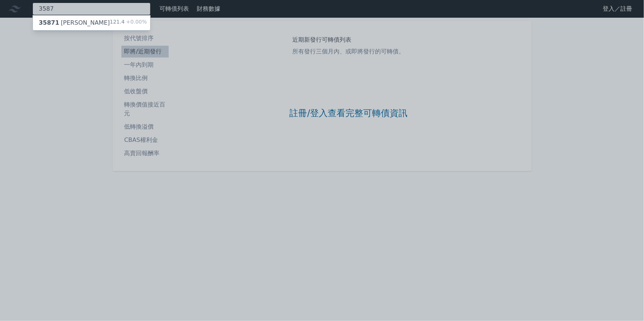 This screenshot has width=644, height=321. What do you see at coordinates (49, 23) in the screenshot?
I see `span: 35871` at bounding box center [49, 23].